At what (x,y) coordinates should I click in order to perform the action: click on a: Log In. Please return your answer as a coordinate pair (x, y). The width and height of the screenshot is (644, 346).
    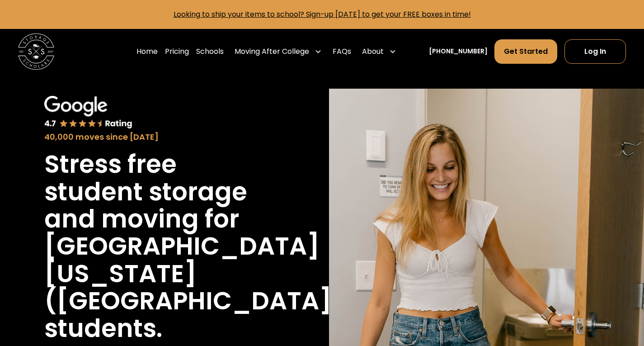
    Looking at the image, I should click on (596, 52).